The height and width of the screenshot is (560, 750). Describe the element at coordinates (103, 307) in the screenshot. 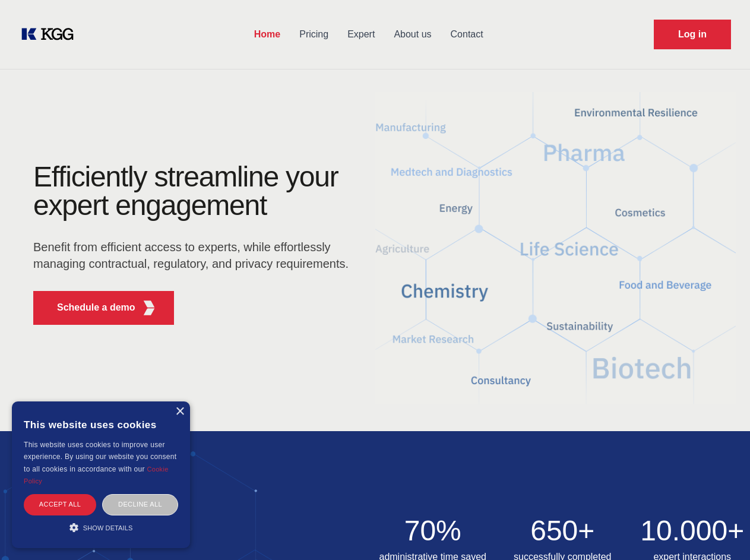

I see `button: Schedule a demoKGG Fifth Element RED` at that location.